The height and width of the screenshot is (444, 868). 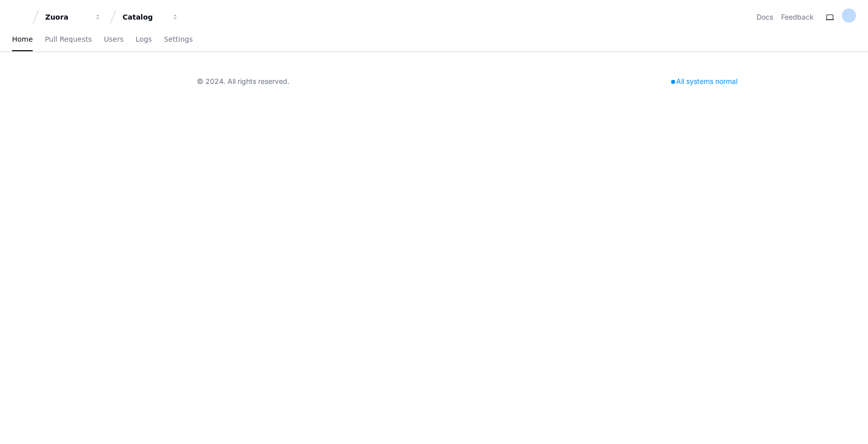 What do you see at coordinates (798, 17) in the screenshot?
I see `button: Feedback` at bounding box center [798, 17].